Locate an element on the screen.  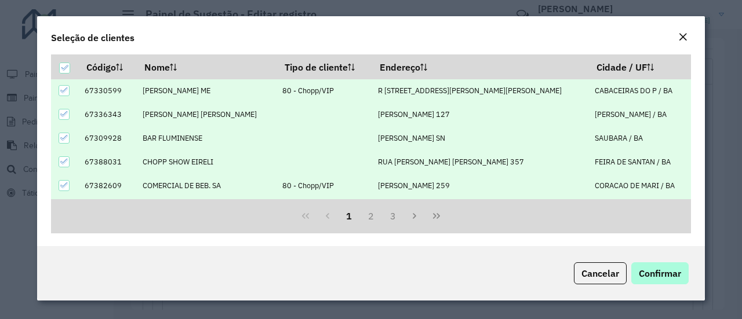
td: 67382609 is located at coordinates (107, 185).